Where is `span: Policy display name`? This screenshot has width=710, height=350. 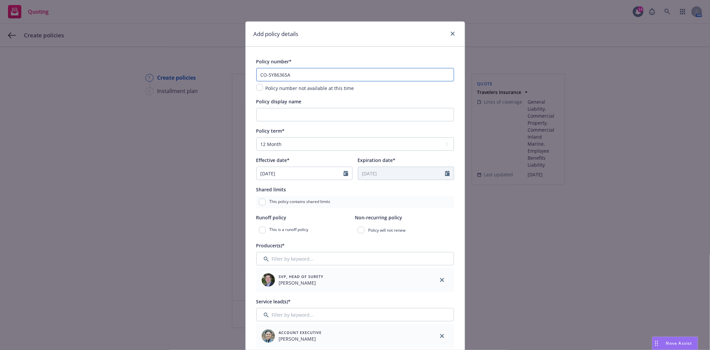 span: Policy display name is located at coordinates (279, 101).